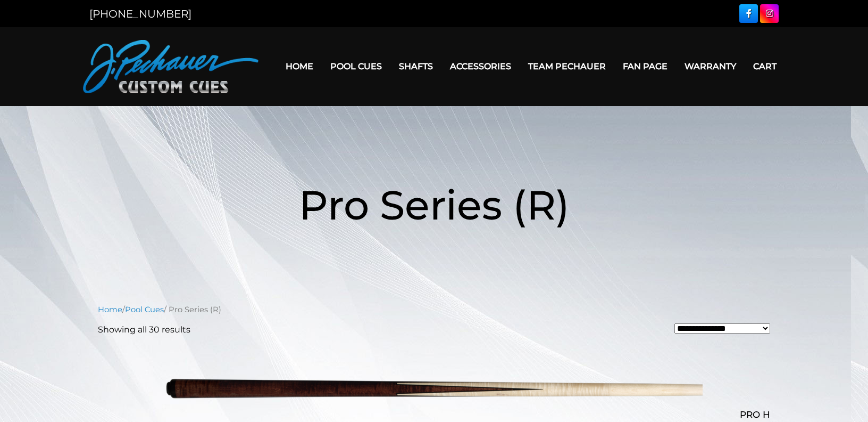  Describe the element at coordinates (765, 66) in the screenshot. I see `a: Cart` at that location.